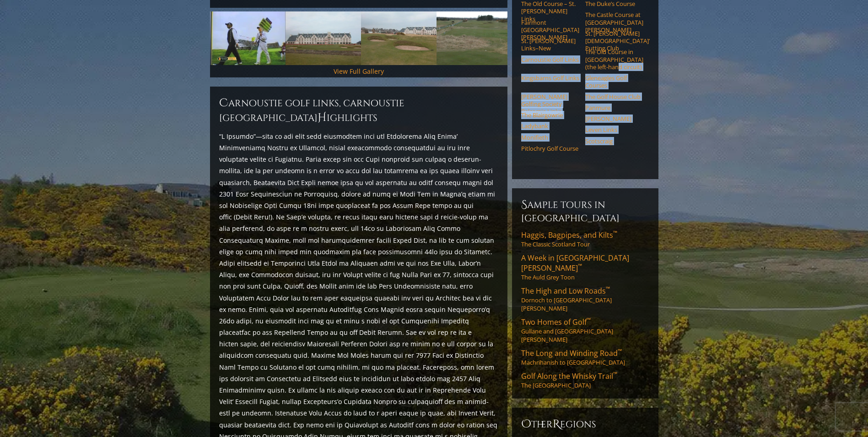 Image resolution: width=868 pixels, height=437 pixels. I want to click on a: Ladybank, so click(550, 126).